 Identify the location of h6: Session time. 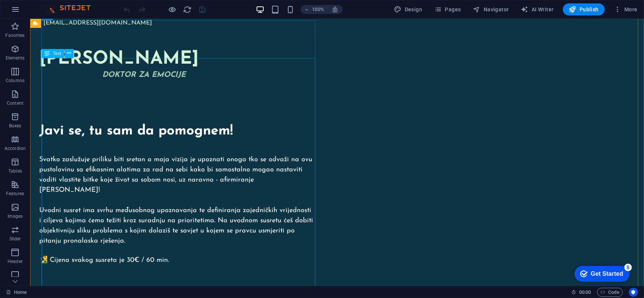
(581, 292).